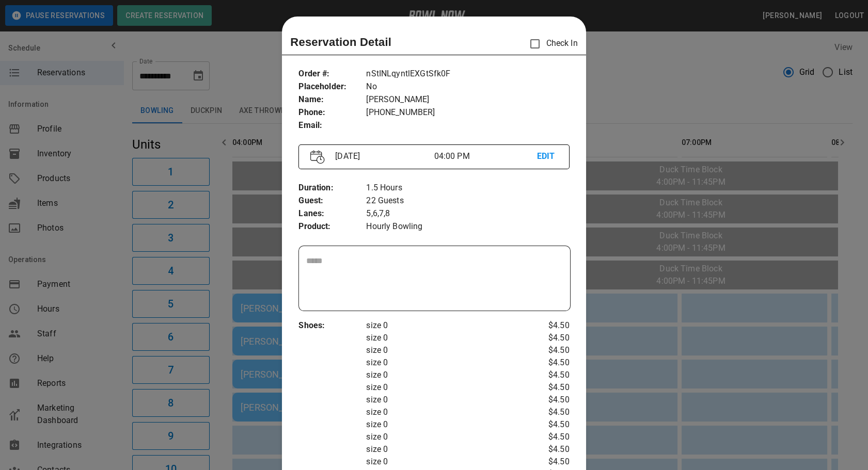  Describe the element at coordinates (341, 42) in the screenshot. I see `p: Reservation Detail` at that location.